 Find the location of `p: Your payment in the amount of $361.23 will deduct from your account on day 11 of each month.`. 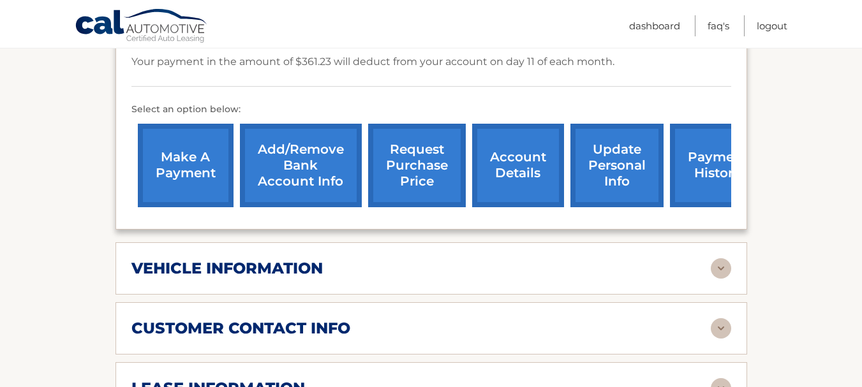

p: Your payment in the amount of $361.23 will deduct from your account on day 11 of each month. is located at coordinates (373, 62).